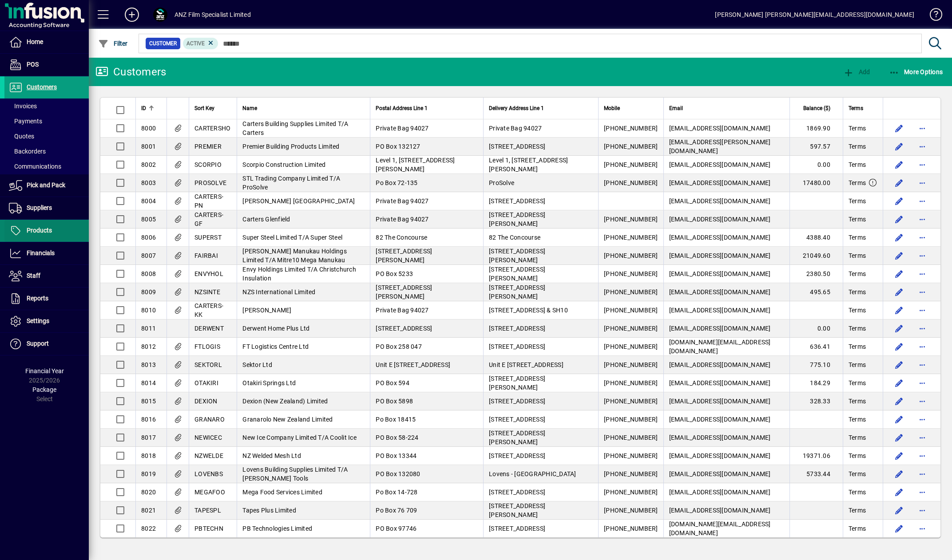  I want to click on span: 8007, so click(148, 255).